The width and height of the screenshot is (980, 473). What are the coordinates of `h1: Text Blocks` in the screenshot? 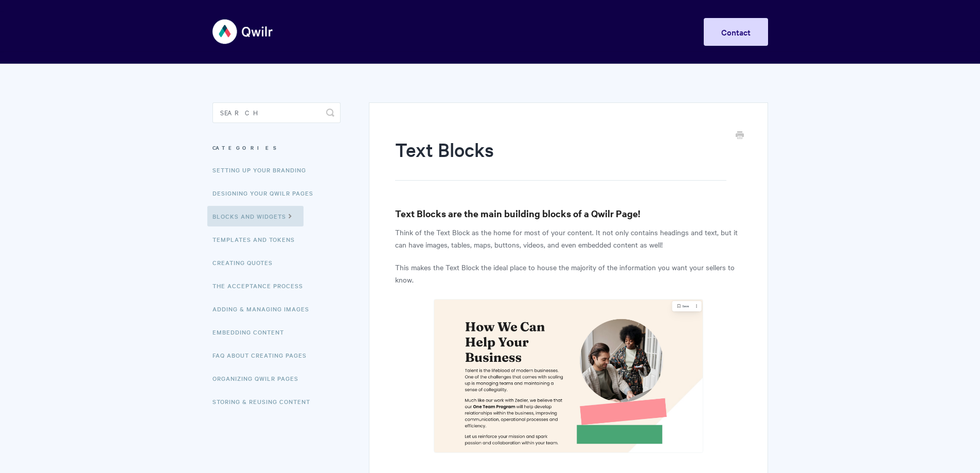 It's located at (560, 159).